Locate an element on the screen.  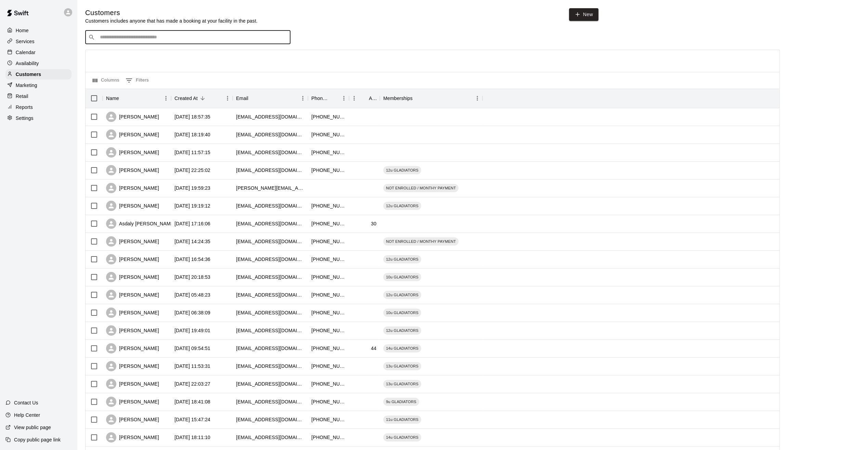
div: +17752330861 is located at coordinates (329, 170).